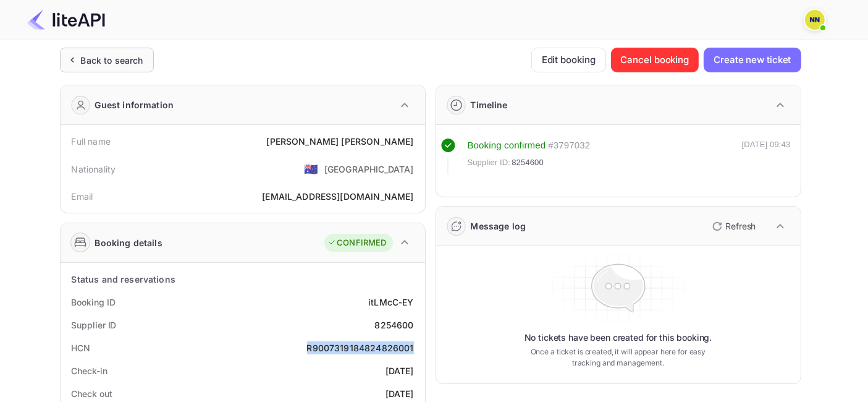 This screenshot has height=402, width=868. Describe the element at coordinates (135, 105) in the screenshot. I see `div: Guest information` at that location.